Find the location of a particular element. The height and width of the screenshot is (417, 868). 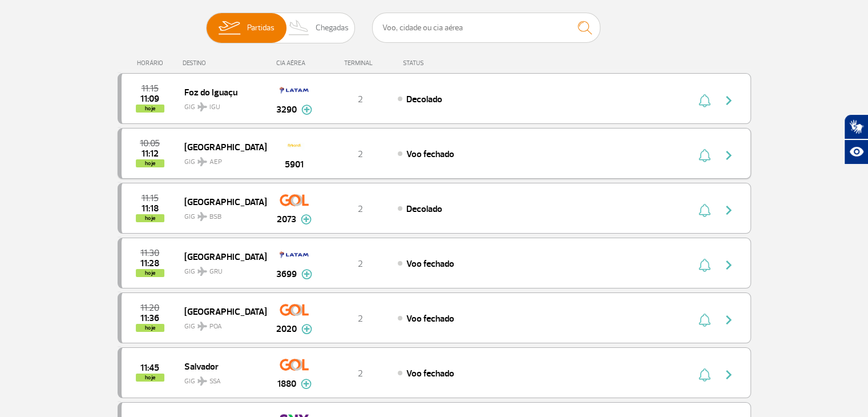

span: 2025-08-25 11:09:00 is located at coordinates (149, 99).